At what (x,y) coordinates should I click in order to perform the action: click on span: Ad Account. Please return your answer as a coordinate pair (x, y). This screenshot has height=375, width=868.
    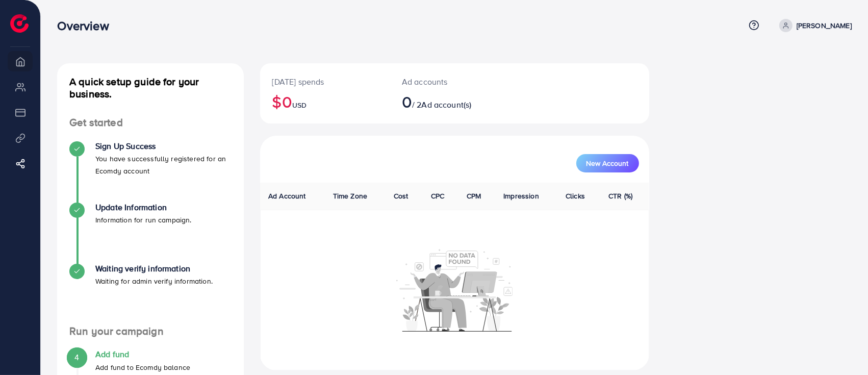
    Looking at the image, I should click on (287, 196).